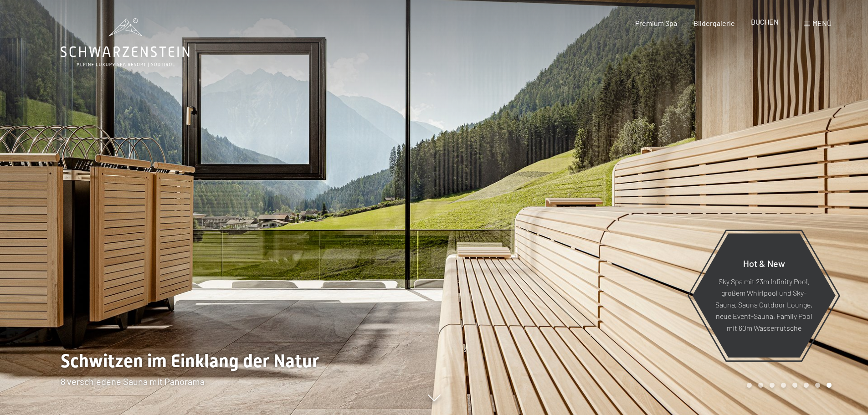 The image size is (868, 415). What do you see at coordinates (760, 385) in the screenshot?
I see `div: Carousel Page 2` at bounding box center [760, 385].